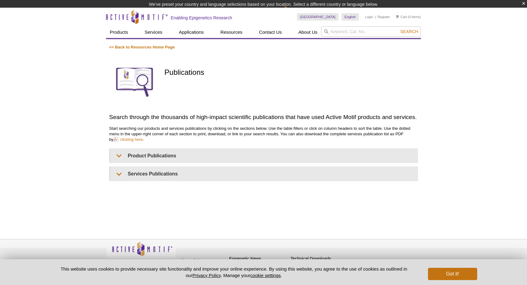 The image size is (527, 285). I want to click on button: Got it!, so click(452, 274).